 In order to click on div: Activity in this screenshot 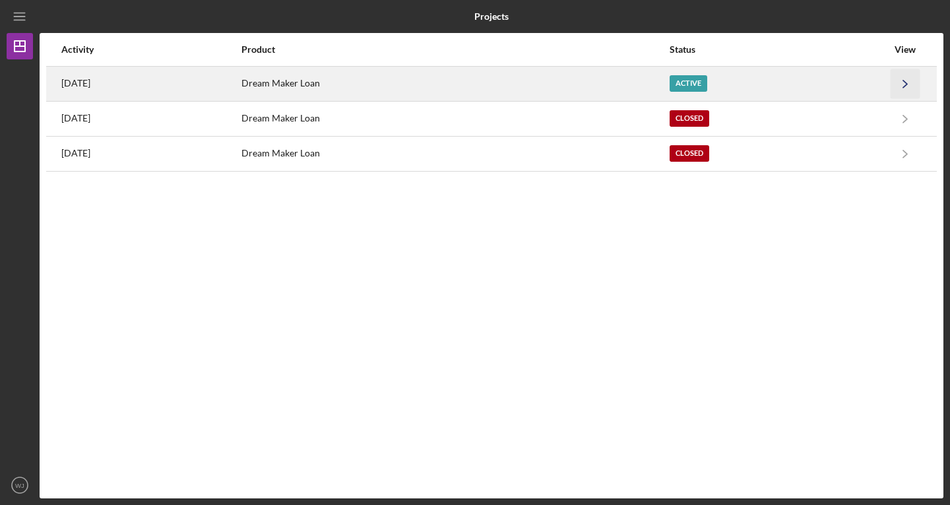, I will do `click(150, 49)`.